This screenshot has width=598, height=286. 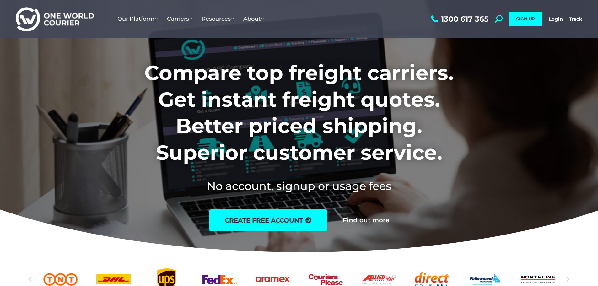 What do you see at coordinates (180, 19) in the screenshot?
I see `a: Carriers` at bounding box center [180, 19].